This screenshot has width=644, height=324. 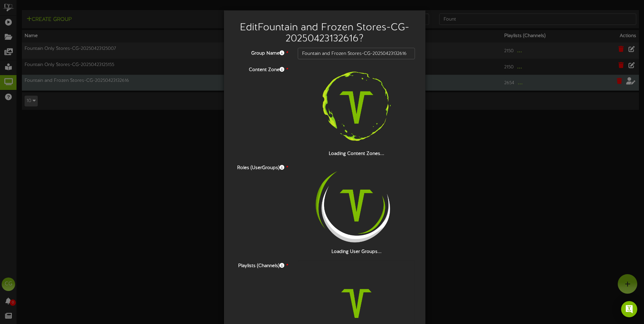 I want to click on div: Open Intercom Messenger, so click(x=629, y=309).